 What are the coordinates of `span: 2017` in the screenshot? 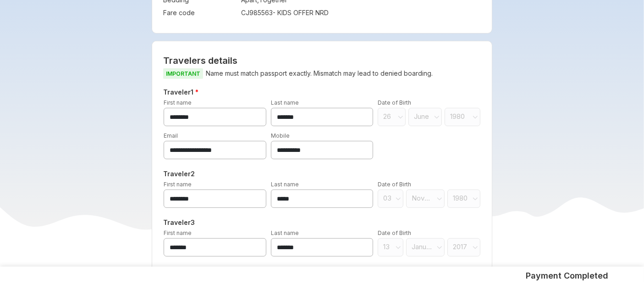 It's located at (461, 247).